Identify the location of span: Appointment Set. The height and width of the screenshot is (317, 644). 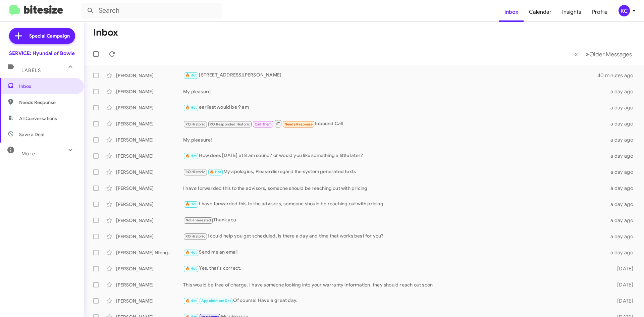
(216, 300).